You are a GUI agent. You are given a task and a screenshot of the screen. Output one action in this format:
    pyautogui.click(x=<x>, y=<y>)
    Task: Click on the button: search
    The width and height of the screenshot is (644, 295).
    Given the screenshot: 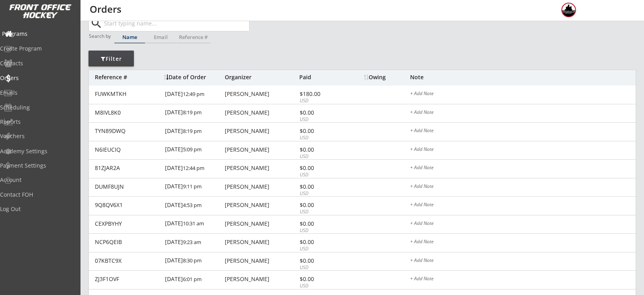 What is the action you would take?
    pyautogui.click(x=96, y=23)
    